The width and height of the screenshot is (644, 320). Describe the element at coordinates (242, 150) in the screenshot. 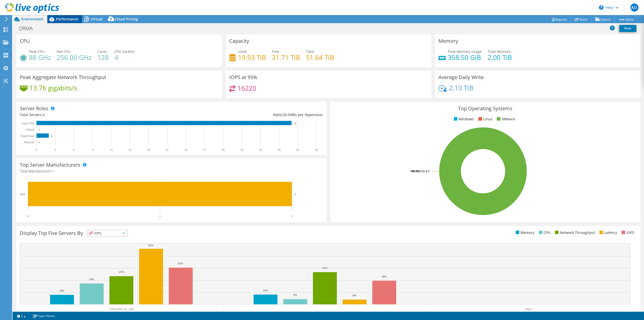

I see `text: 33` at that location.